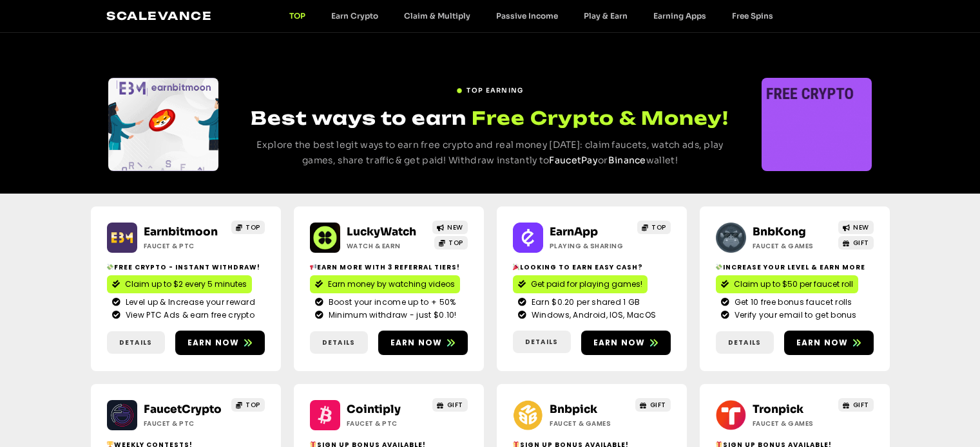 Image resolution: width=980 pixels, height=447 pixels. I want to click on span: Get paid for playing games!, so click(586, 285).